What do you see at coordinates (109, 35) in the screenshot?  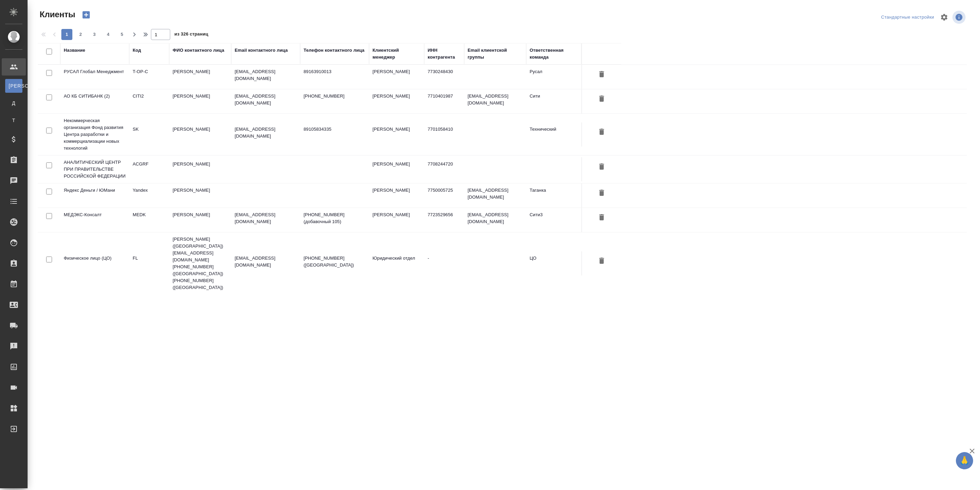 I see `span: 4` at bounding box center [109, 35].